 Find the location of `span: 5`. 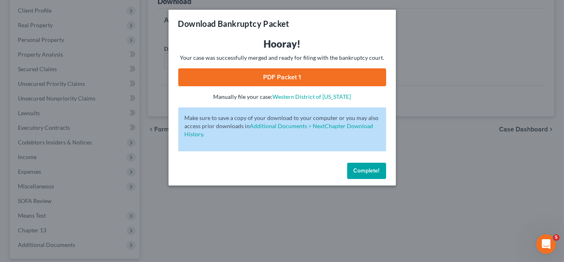

span: 5 is located at coordinates (556, 237).